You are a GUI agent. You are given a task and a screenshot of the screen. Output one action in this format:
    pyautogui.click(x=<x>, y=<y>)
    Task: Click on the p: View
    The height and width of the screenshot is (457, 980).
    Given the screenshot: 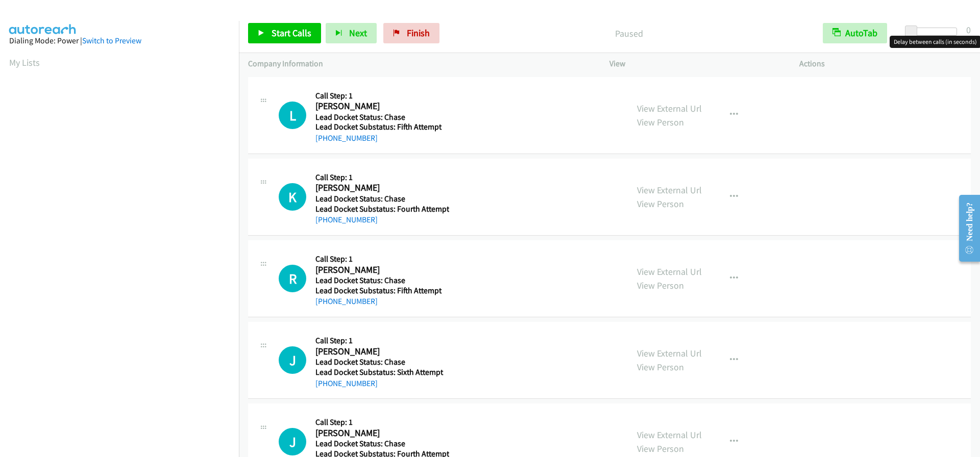 What is the action you would take?
    pyautogui.click(x=695, y=64)
    